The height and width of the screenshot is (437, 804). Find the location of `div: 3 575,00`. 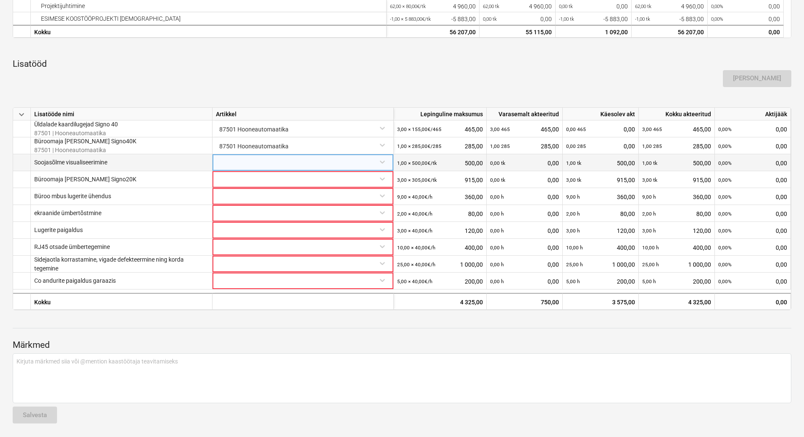

div: 3 575,00 is located at coordinates (601, 302).